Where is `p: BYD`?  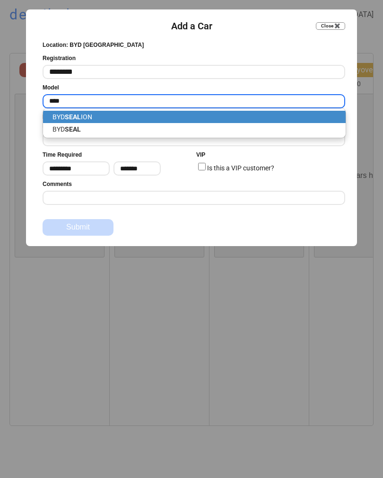
p: BYD is located at coordinates (194, 129).